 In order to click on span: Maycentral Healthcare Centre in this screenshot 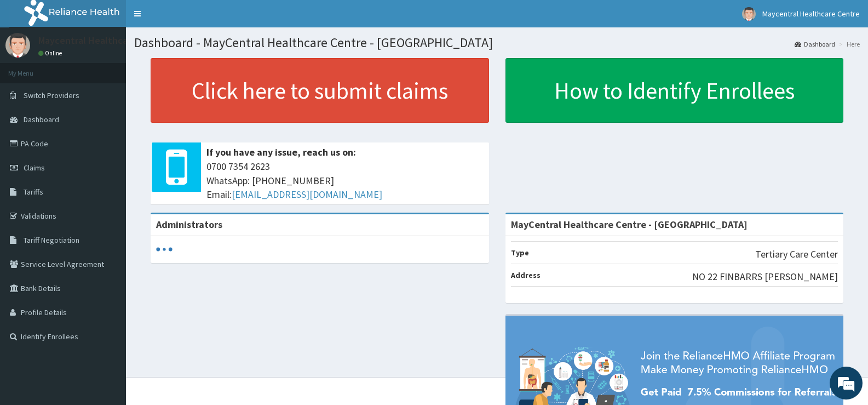, I will do `click(811, 14)`.